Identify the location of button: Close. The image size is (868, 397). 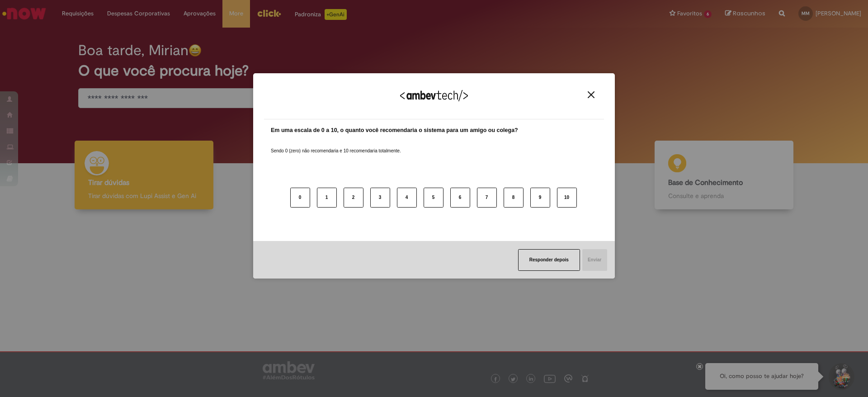
(591, 95).